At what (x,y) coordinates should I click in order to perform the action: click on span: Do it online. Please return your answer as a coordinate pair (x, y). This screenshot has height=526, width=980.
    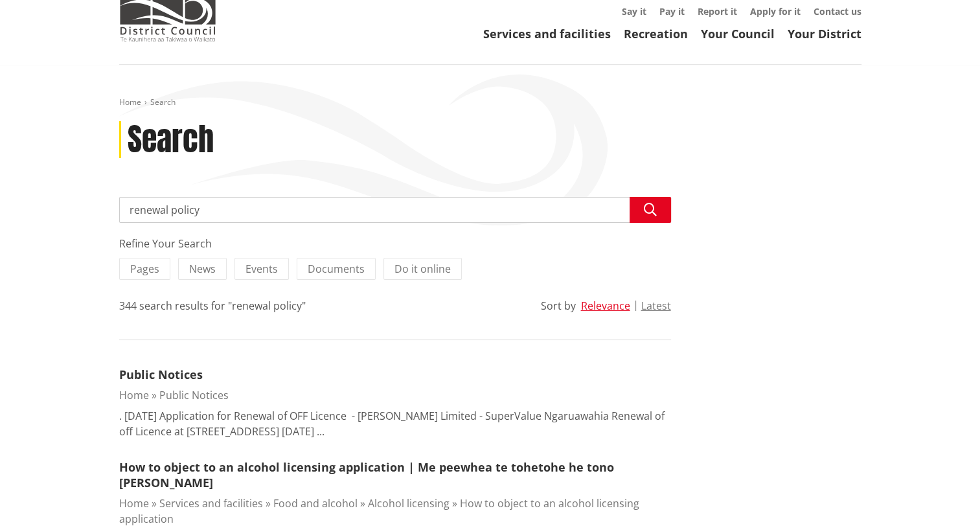
    Looking at the image, I should click on (422, 269).